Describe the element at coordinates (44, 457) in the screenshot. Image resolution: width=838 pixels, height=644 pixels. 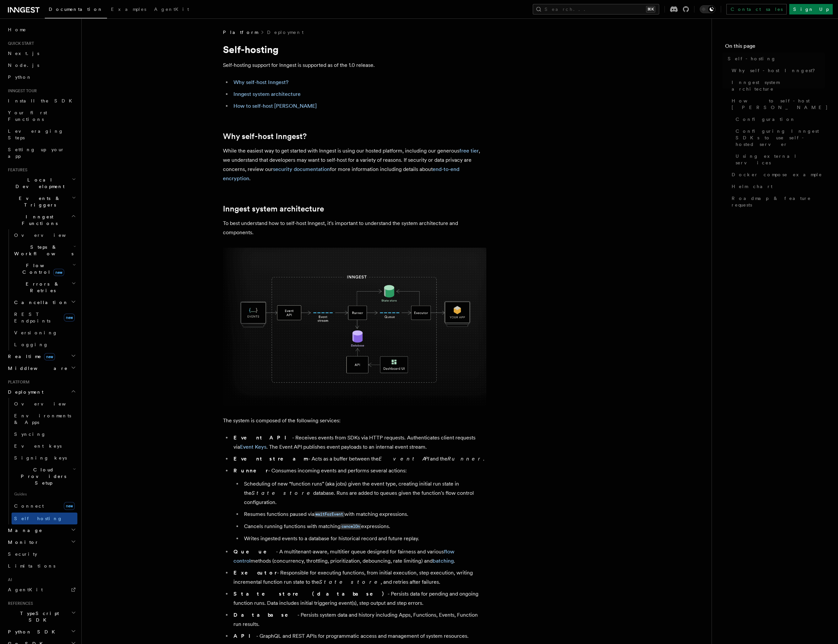
I see `a: Signing keys` at that location.